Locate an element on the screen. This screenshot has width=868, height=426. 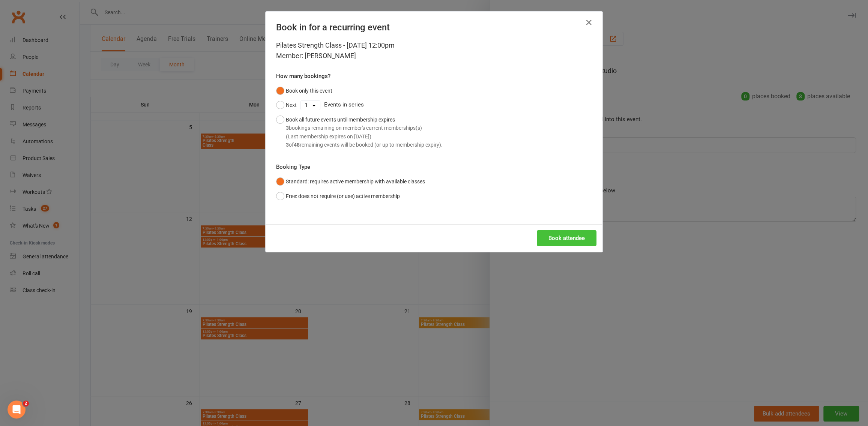
button: Standard: requires active membership with available classes is located at coordinates (350, 182).